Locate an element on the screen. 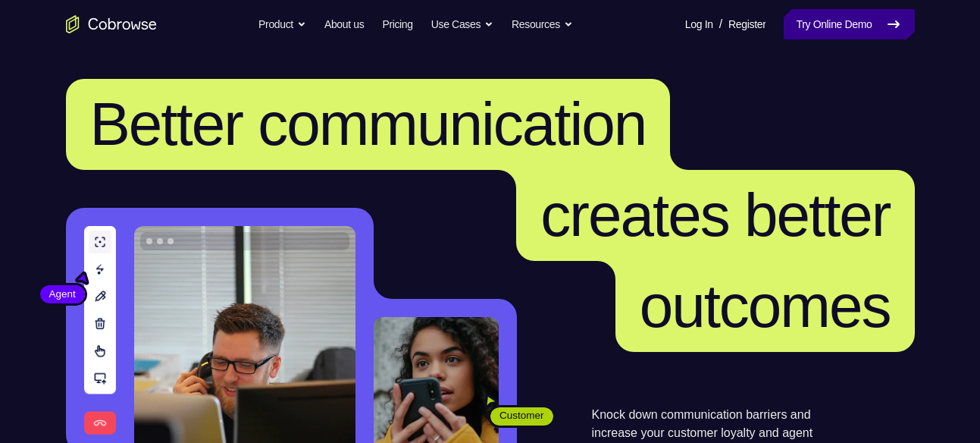  span: Better communication is located at coordinates (368, 124).